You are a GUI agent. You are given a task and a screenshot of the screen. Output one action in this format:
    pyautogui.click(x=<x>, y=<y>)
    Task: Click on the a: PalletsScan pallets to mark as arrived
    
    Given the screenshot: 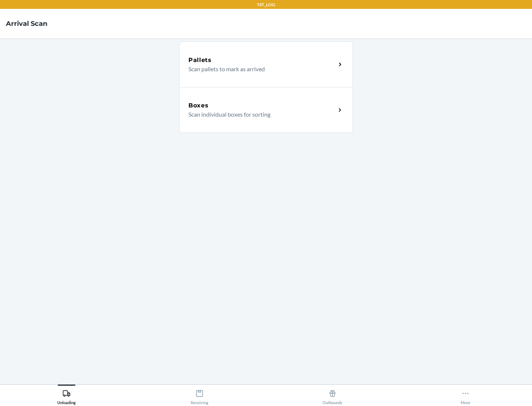 What is the action you would take?
    pyautogui.click(x=266, y=64)
    